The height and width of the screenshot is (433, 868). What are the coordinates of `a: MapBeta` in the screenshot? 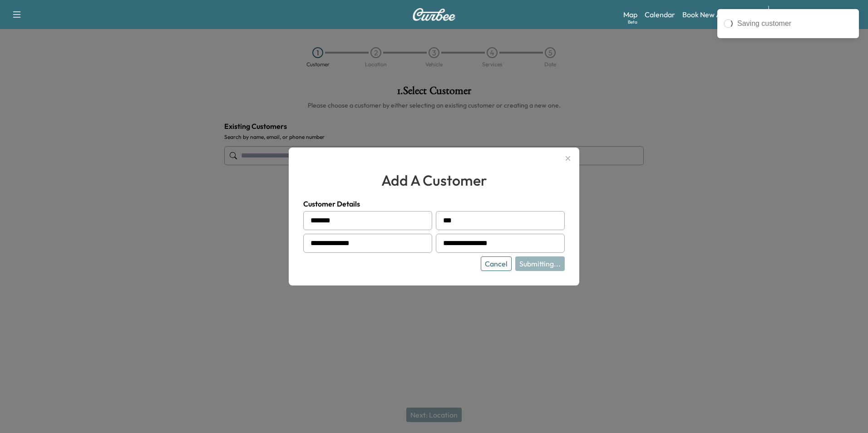 It's located at (630, 15).